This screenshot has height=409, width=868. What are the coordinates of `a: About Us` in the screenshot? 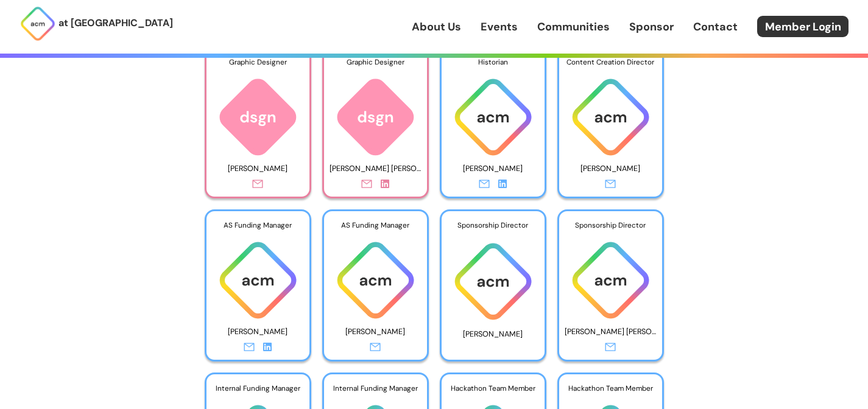 It's located at (436, 27).